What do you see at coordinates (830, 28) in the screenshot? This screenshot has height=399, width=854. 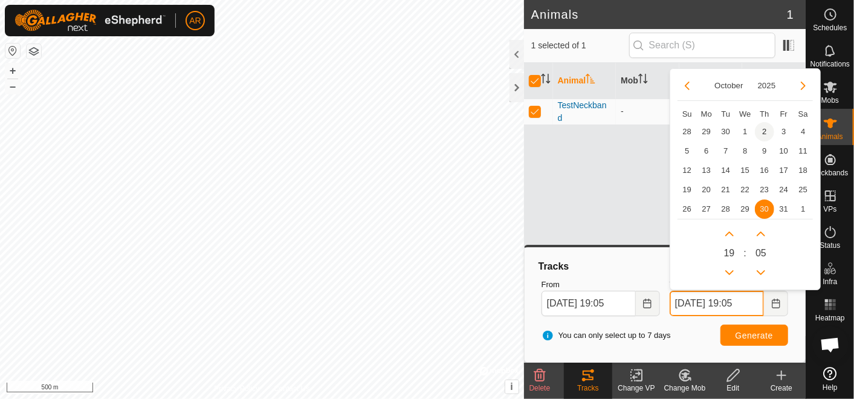 I see `span: Schedules` at bounding box center [830, 28].